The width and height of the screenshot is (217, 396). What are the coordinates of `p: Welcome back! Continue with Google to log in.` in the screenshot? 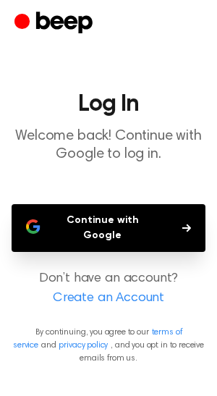 It's located at (109, 146).